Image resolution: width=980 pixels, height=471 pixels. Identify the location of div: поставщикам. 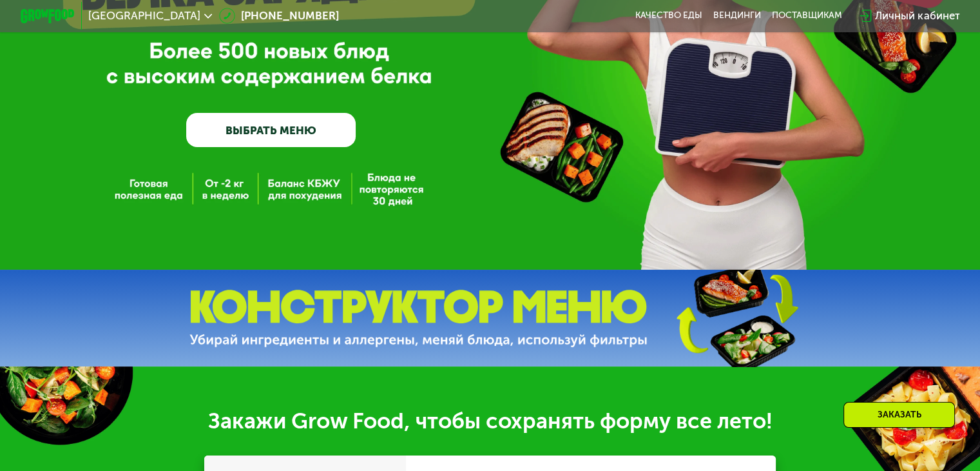
(807, 16).